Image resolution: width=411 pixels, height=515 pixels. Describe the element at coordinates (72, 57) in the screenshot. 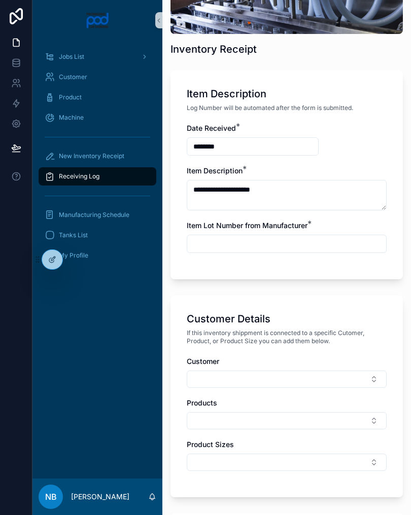

I see `span: Jobs List` at that location.